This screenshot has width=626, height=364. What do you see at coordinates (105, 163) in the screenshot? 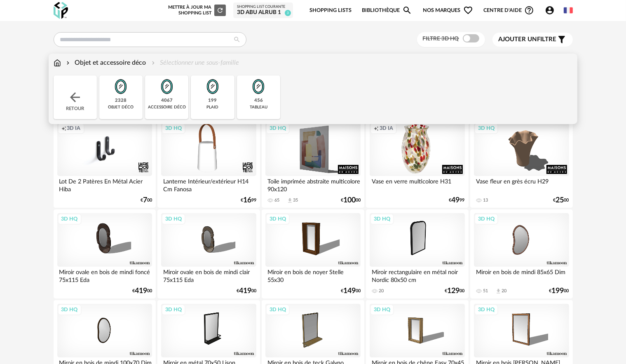
I see `a: Creation icon 3D IA Lot De 2 Patères En Métal Acier Hiba €700` at bounding box center [105, 163].